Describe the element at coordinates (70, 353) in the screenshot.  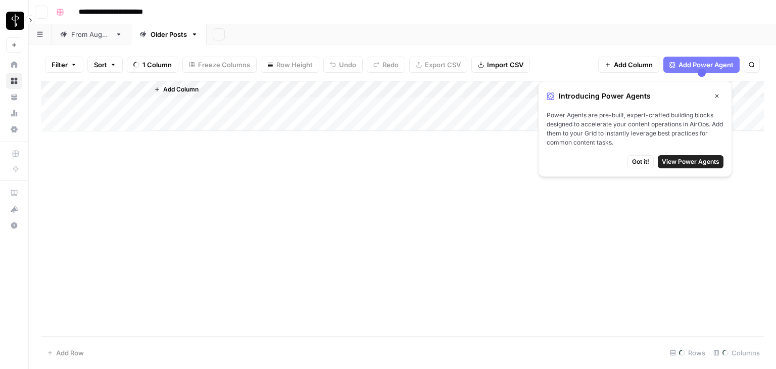
I see `span: Add Row` at that location.